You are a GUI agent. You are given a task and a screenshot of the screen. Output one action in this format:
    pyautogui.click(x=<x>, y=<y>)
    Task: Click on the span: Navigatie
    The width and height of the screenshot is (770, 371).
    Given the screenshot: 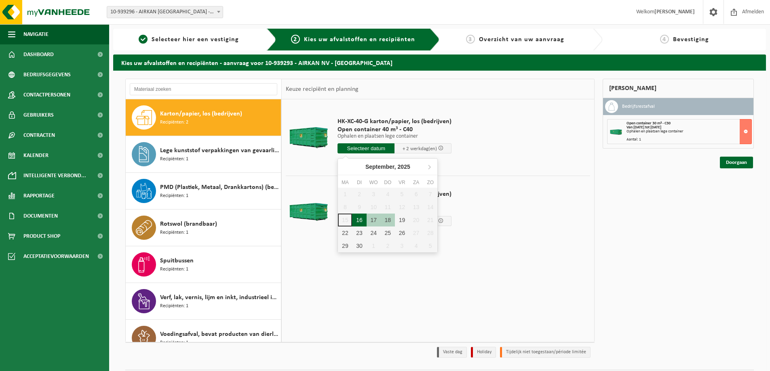 What is the action you would take?
    pyautogui.click(x=36, y=34)
    